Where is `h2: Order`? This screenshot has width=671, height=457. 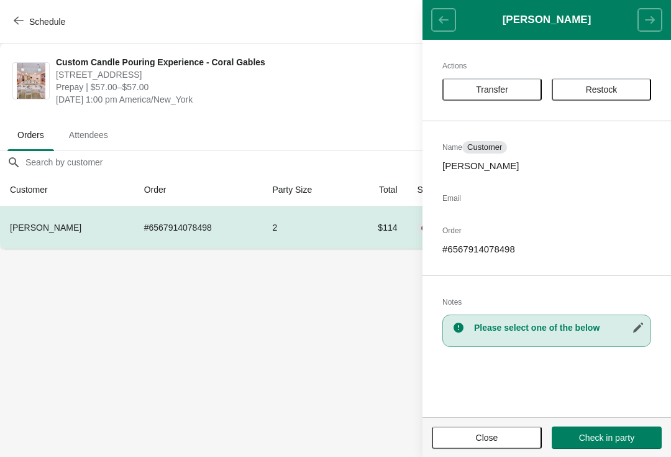 h2: Order is located at coordinates (547, 231).